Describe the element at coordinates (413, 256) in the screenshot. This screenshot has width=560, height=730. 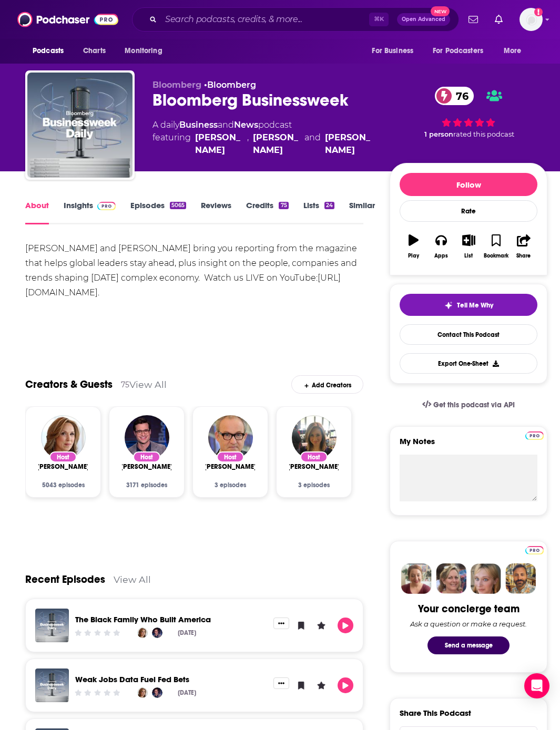
I see `div: Play` at that location.